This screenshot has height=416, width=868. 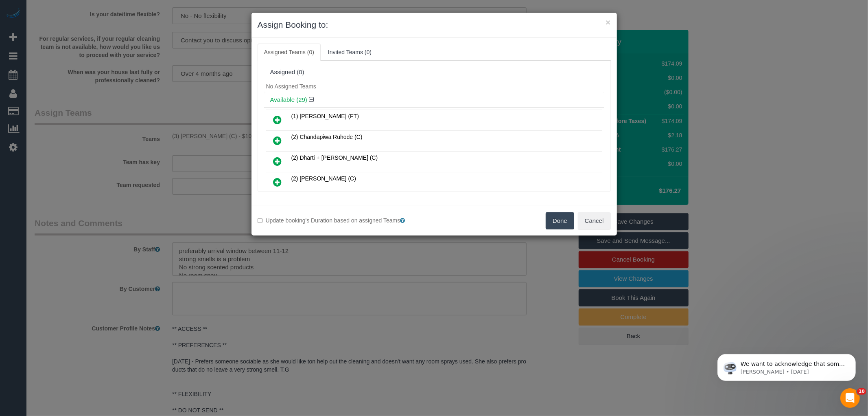 What do you see at coordinates (560, 221) in the screenshot?
I see `button: Done` at bounding box center [560, 221].